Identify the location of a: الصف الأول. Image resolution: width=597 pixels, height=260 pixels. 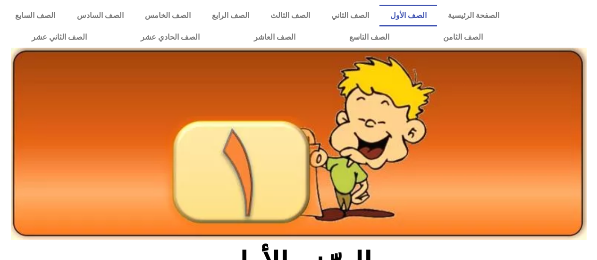
(408, 16).